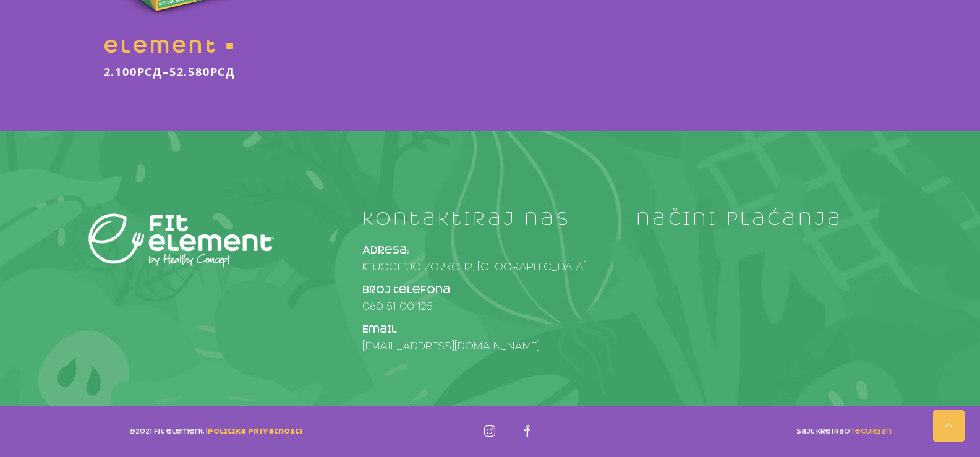 The image size is (980, 457). I want to click on a: politika privatnosti, so click(255, 431).